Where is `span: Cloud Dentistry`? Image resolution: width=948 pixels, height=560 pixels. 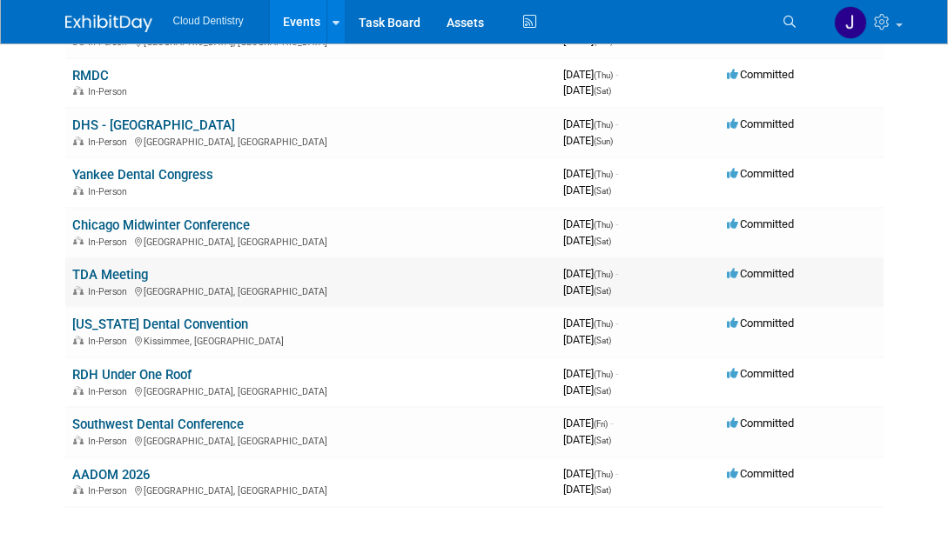
span: Cloud Dentistry is located at coordinates (208, 21).